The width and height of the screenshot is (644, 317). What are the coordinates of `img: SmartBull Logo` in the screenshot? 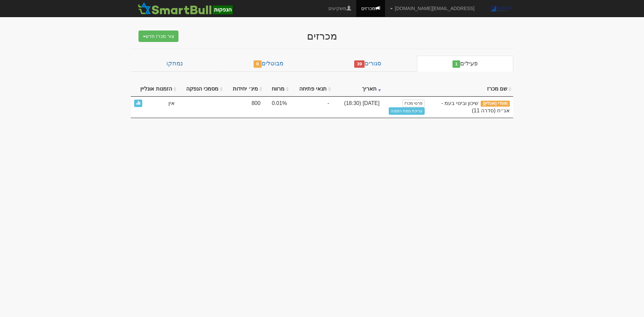 It's located at (185, 8).